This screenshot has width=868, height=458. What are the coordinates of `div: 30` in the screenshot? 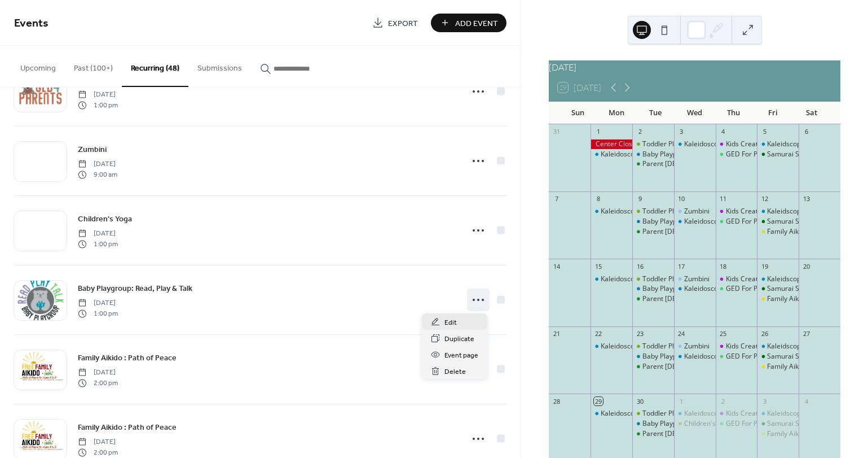 It's located at (640, 401).